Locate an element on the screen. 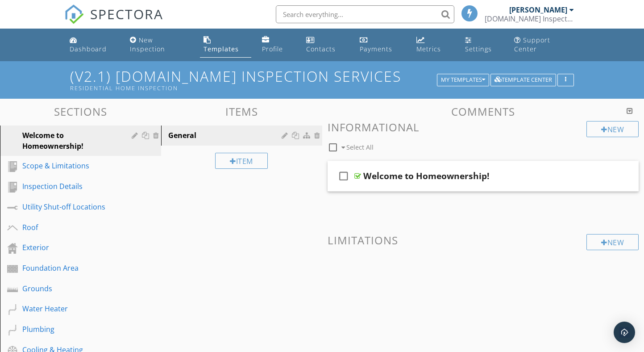  input: Search everything... is located at coordinates (365, 14).